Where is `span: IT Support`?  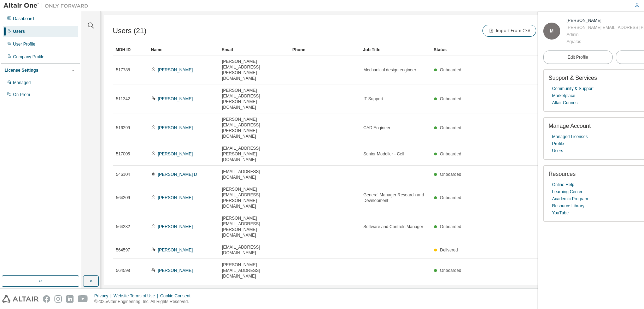 span: IT Support is located at coordinates (373, 99).